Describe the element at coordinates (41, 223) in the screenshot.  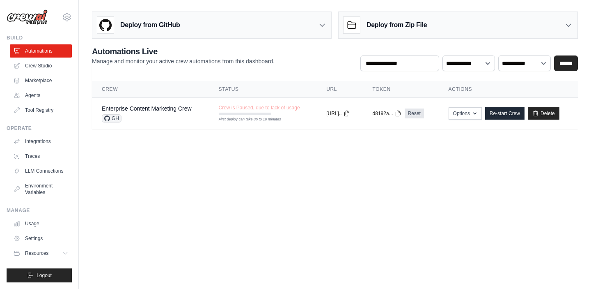
I see `a: Usage` at that location.